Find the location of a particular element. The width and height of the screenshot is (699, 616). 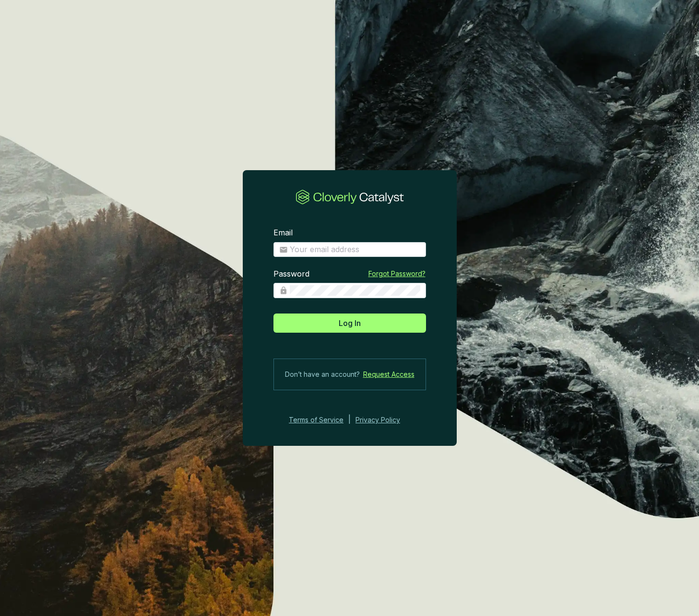

span: Log In is located at coordinates (350, 323).